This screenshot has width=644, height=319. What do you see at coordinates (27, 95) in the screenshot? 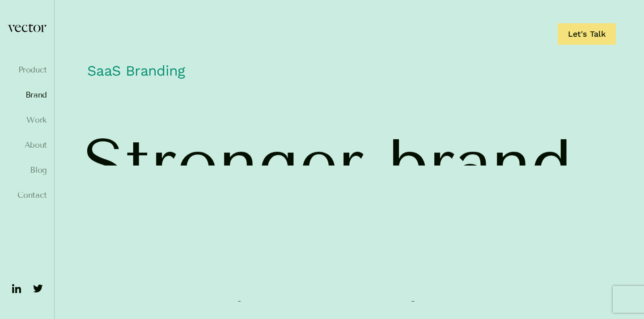
I see `a: Brand` at bounding box center [27, 95].